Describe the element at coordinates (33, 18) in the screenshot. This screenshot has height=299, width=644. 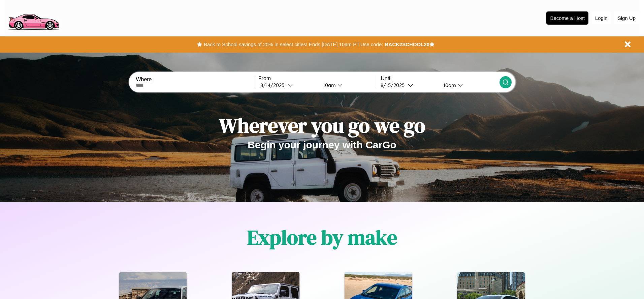
I see `img: logo` at that location.